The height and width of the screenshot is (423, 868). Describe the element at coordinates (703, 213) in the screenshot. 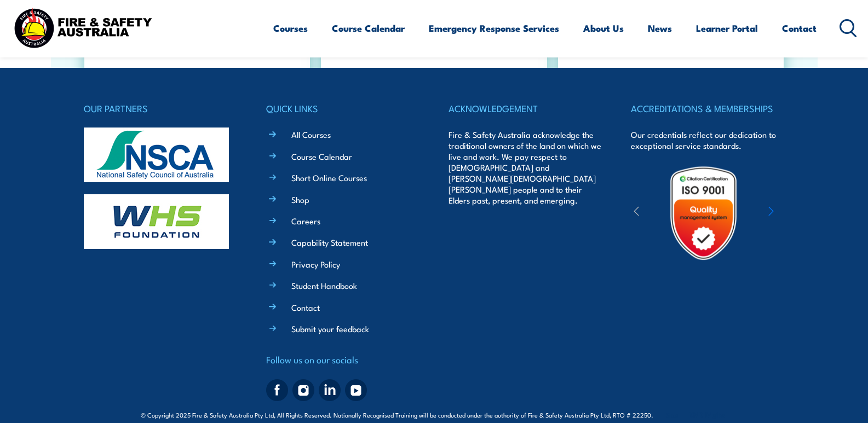

I see `img: Untitled design (19)` at that location.